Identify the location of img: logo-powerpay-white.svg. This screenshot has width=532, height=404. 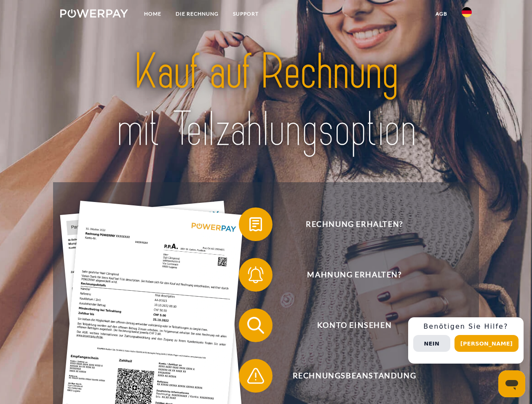
(94, 14).